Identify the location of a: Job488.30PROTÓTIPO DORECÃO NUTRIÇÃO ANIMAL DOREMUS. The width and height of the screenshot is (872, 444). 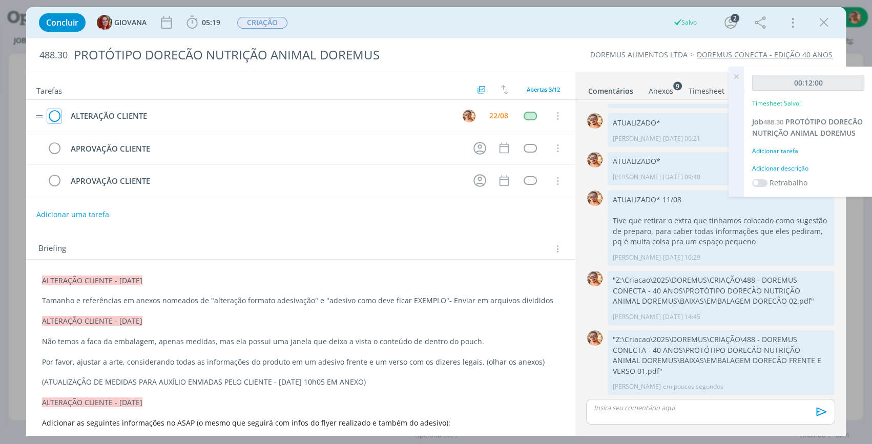
(808, 127).